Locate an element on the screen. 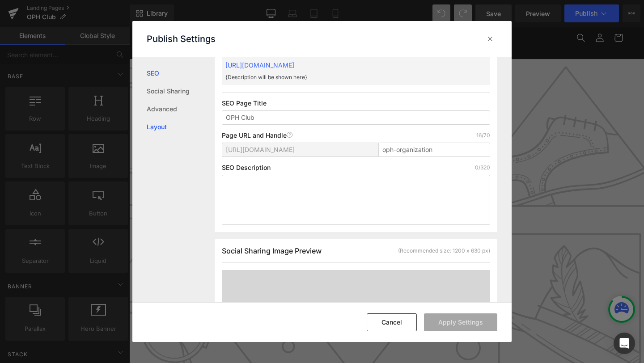 This screenshot has height=363, width=644. p: SEO Description is located at coordinates (246, 168).